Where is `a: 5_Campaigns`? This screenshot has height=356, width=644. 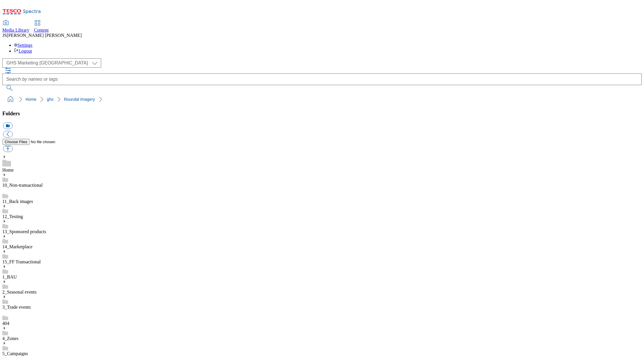 a: 5_Campaigns is located at coordinates (15, 354).